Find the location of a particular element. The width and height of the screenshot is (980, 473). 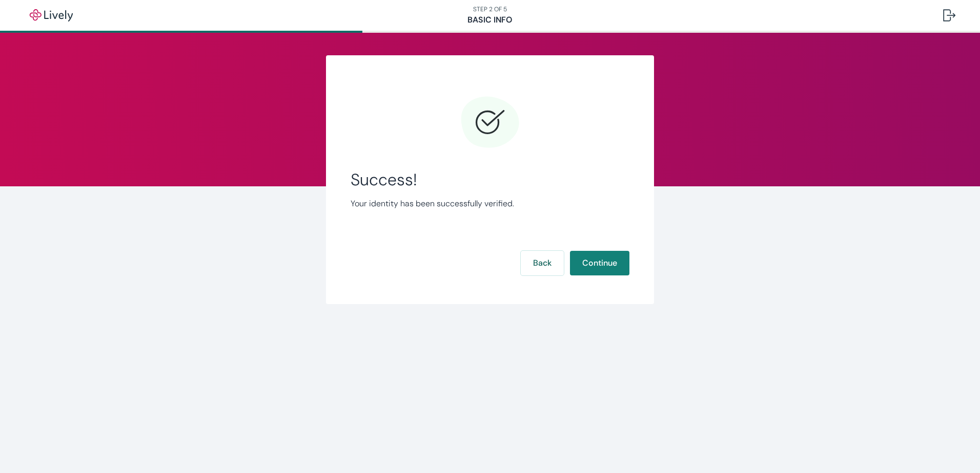

button: Continue is located at coordinates (600, 263).